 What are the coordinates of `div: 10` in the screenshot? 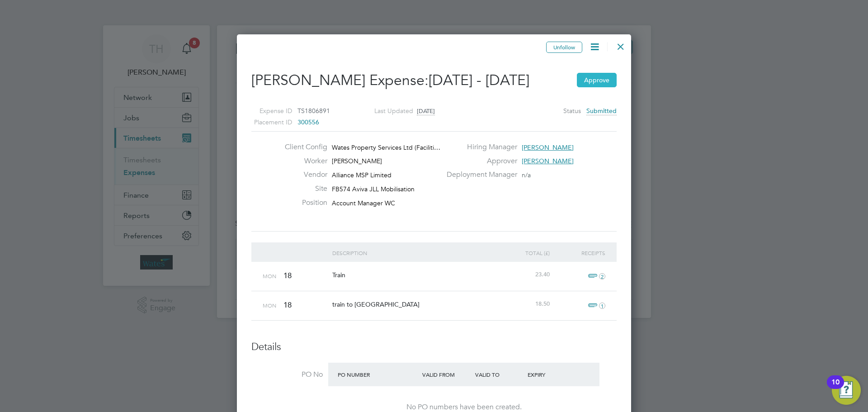 It's located at (835, 388).